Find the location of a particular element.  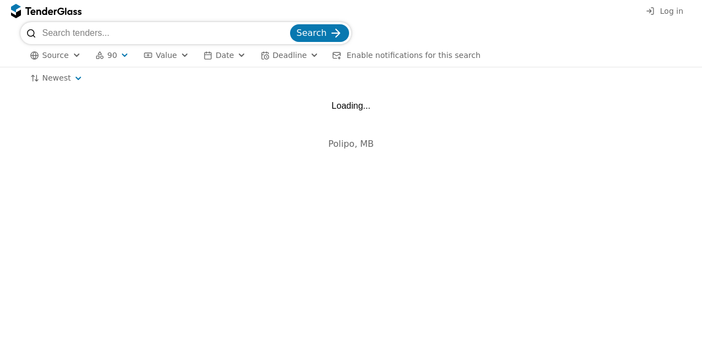

button: Log in is located at coordinates (665, 11).